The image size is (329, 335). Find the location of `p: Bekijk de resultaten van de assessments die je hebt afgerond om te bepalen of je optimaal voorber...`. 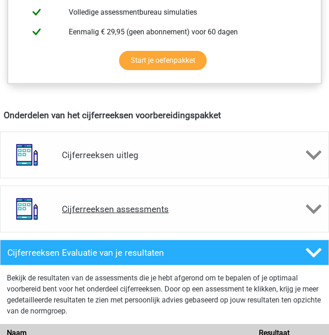

p: Bekijk de resultaten van de assessments die je hebt afgerond om te bepalen of je optimaal voorber... is located at coordinates (164, 295).